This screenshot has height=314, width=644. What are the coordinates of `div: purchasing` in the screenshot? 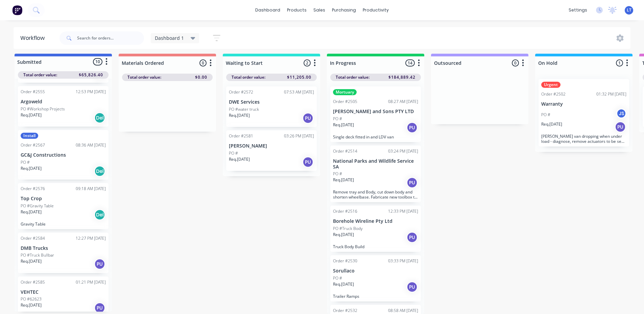 It's located at (344, 10).